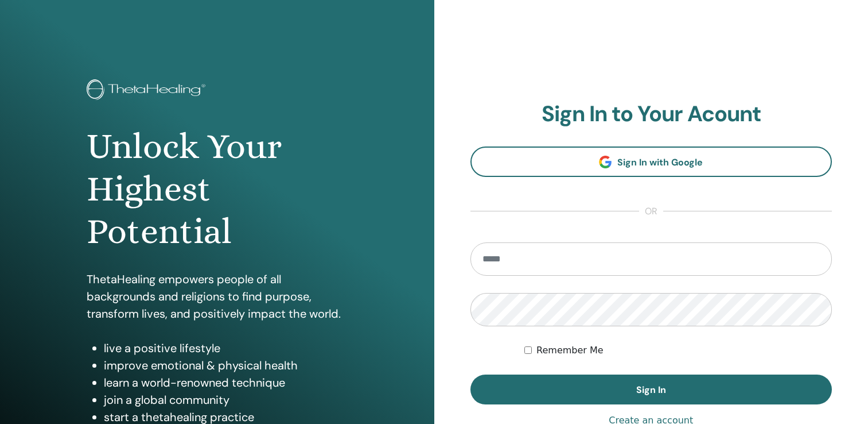 This screenshot has width=868, height=424. What do you see at coordinates (651, 161) in the screenshot?
I see `a: Sign In with Google` at bounding box center [651, 161].